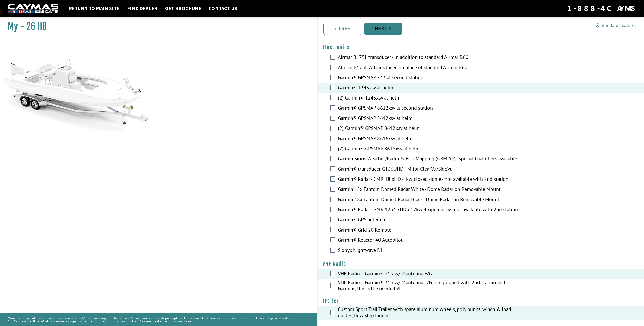  I want to click on label: (2) Garmin® GPSMAP 8616xsv at helm, so click(430, 149).